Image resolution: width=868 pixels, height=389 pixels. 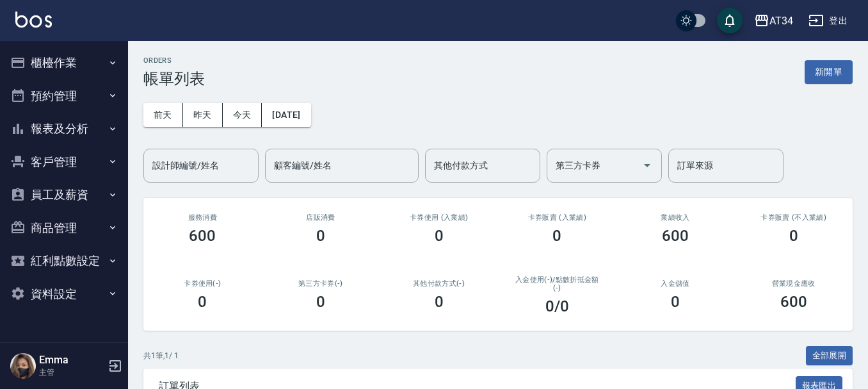 What do you see at coordinates (730, 20) in the screenshot?
I see `button: save` at bounding box center [730, 20].